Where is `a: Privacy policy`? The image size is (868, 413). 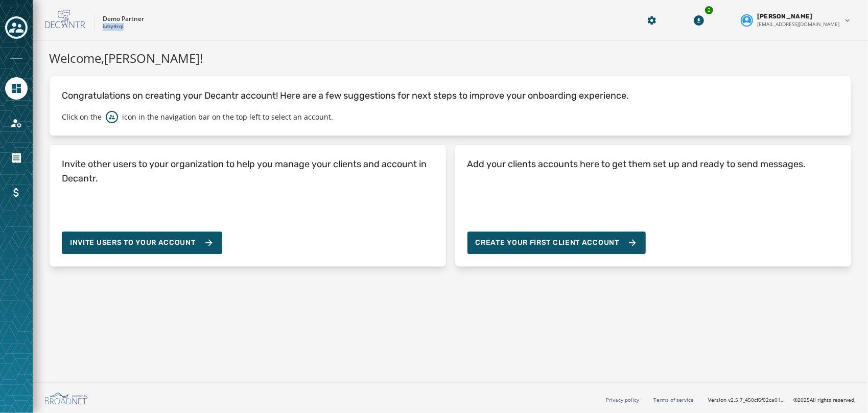
a: Privacy policy is located at coordinates (623, 399).